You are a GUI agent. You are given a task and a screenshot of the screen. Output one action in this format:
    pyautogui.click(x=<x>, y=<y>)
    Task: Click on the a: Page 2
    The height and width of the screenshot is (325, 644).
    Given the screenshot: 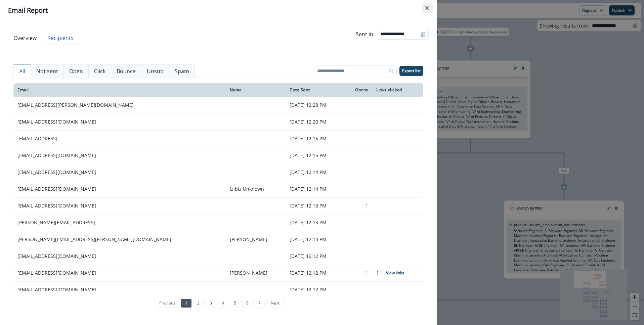 What is the action you would take?
    pyautogui.click(x=198, y=304)
    